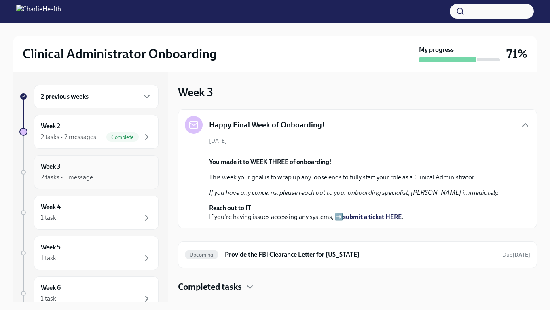 The height and width of the screenshot is (310, 550). Describe the element at coordinates (358, 287) in the screenshot. I see `div: Completed tasks` at that location.